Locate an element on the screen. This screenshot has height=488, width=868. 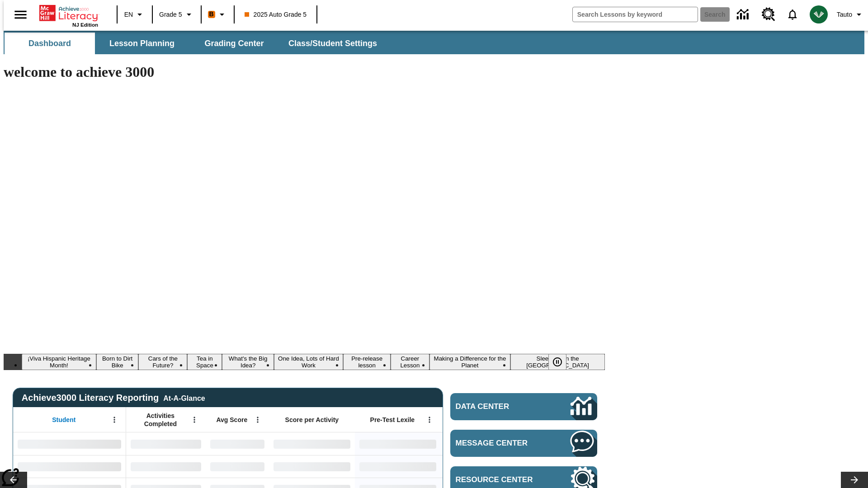
div: Pause is located at coordinates (562, 362).